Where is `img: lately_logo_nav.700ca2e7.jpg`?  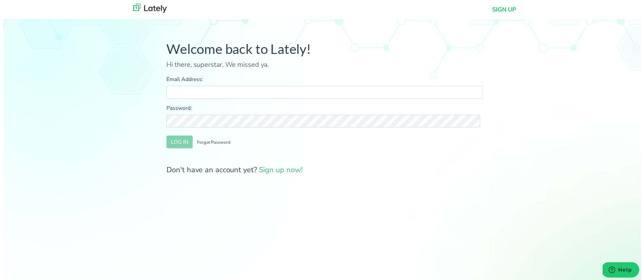
img: lately_logo_nav.700ca2e7.jpg is located at coordinates (148, 8).